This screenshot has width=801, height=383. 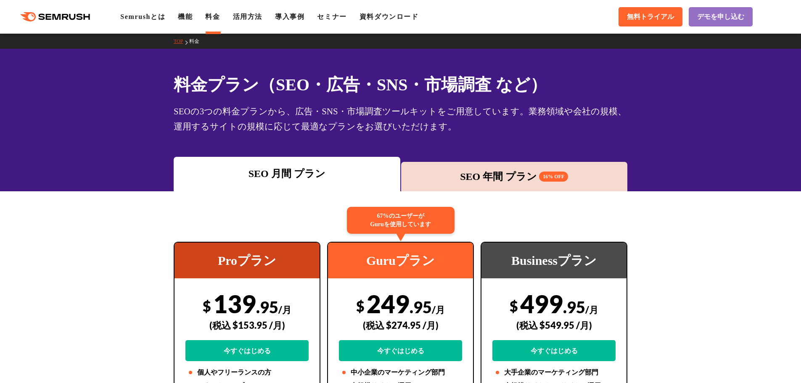 I want to click on div: 499, so click(x=554, y=325).